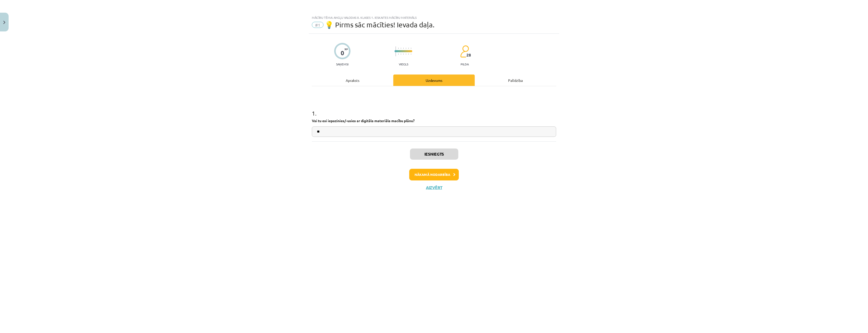 The width and height of the screenshot is (868, 333). I want to click on img: icon-close-lesson-0947bae3869378f0d4975bcd49f059093ad1ed9edebbc8119c70593378902aed.svg, so click(5, 22).